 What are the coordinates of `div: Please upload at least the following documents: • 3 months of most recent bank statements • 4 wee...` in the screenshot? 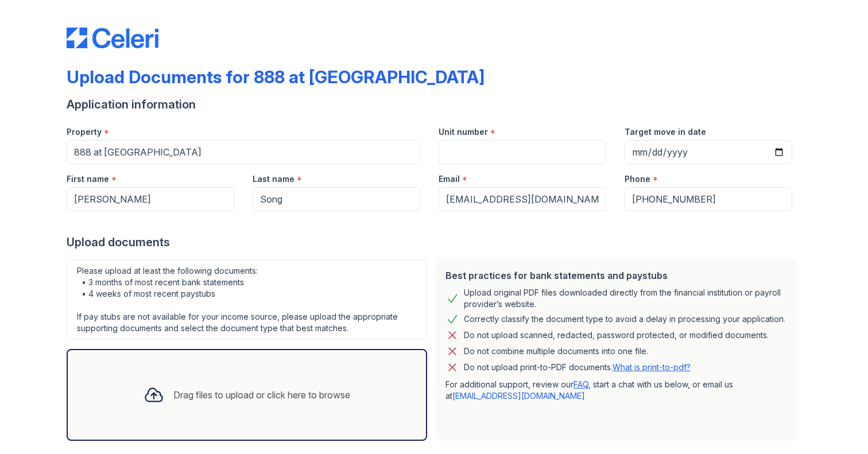 It's located at (247, 299).